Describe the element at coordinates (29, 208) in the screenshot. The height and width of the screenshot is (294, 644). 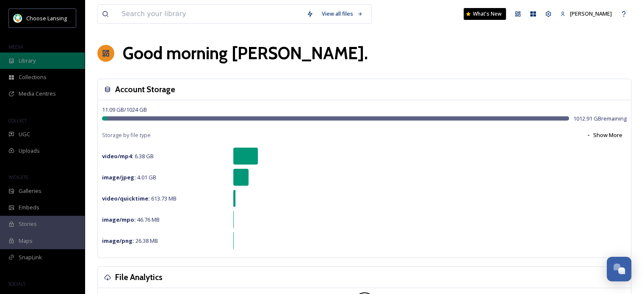
I see `span: Embeds` at that location.